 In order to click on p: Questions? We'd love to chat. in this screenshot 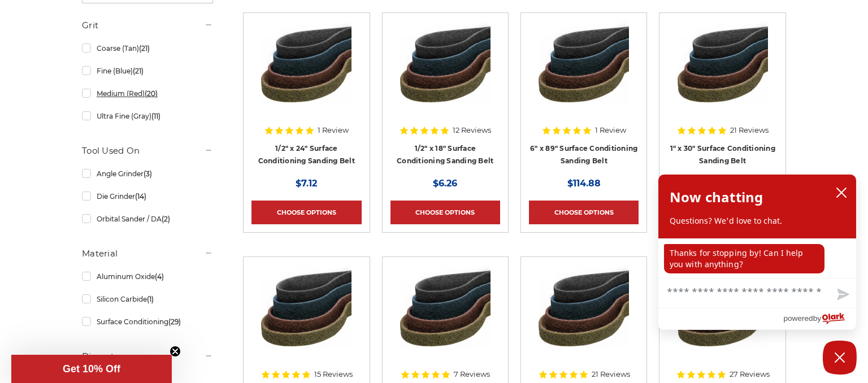, I will do `click(757, 221)`.